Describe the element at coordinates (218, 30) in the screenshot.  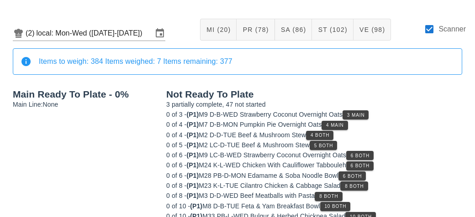
I see `button: MI (20)` at that location.